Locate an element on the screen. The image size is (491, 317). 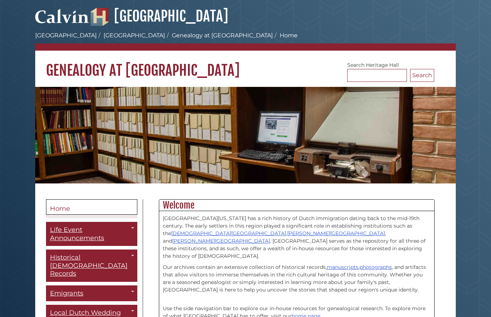
img: Calvin is located at coordinates (62, 16).